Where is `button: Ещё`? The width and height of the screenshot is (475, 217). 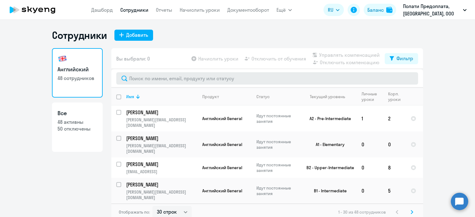
button: Ещё is located at coordinates (284, 10).